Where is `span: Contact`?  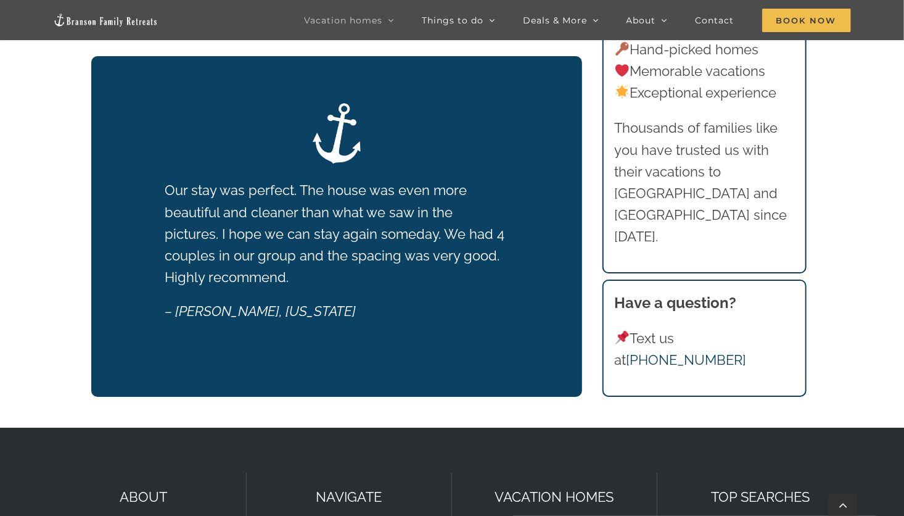
span: Contact is located at coordinates (715, 20).